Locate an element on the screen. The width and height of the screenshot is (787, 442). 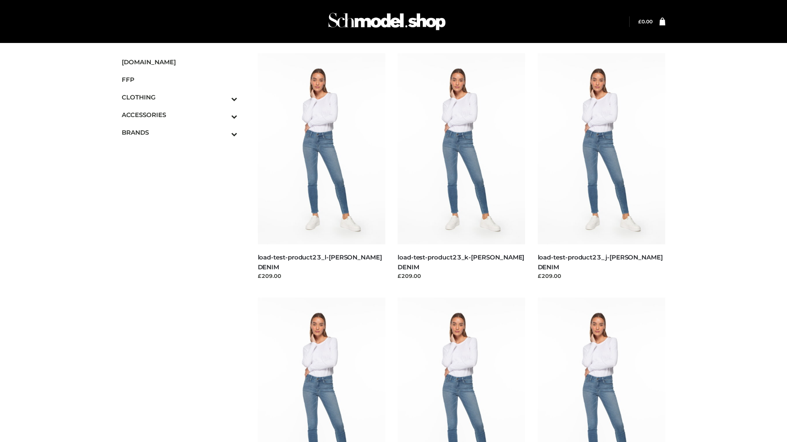
span: BRANDS is located at coordinates (179, 132).